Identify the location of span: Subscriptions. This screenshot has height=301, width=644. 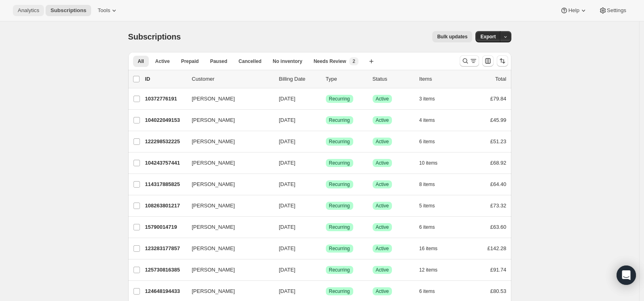
(155, 37).